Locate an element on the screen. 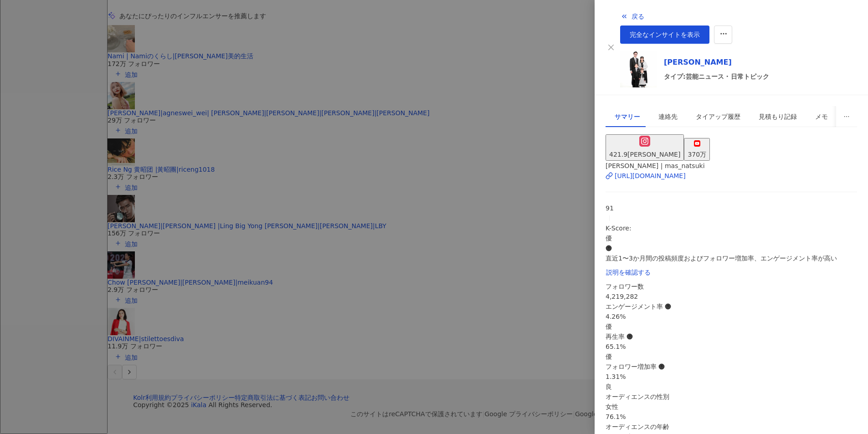  div: 4.26% is located at coordinates (731, 316).